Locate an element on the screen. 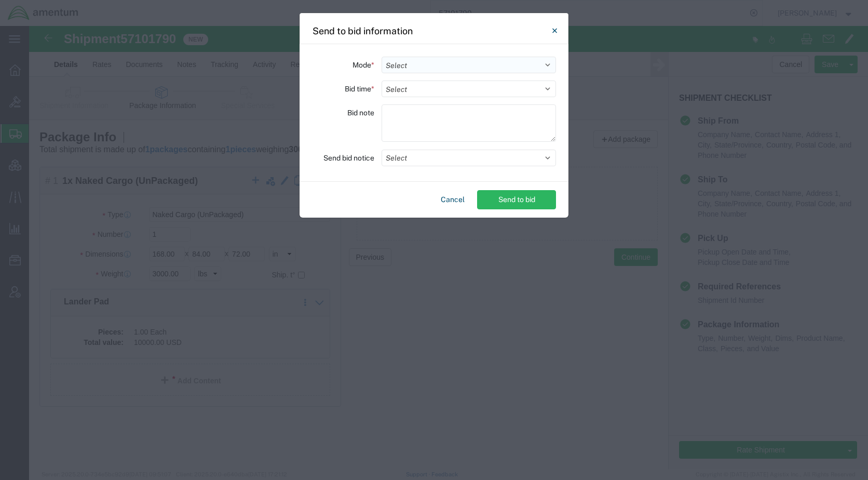 This screenshot has height=480, width=868. button: Cancel is located at coordinates (453, 199).